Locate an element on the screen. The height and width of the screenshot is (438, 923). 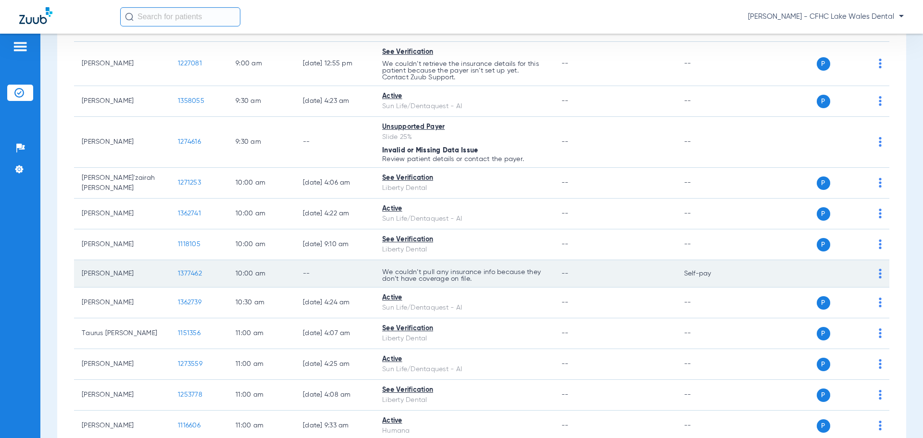
p: Review patient details or contact the payer. is located at coordinates (464, 159).